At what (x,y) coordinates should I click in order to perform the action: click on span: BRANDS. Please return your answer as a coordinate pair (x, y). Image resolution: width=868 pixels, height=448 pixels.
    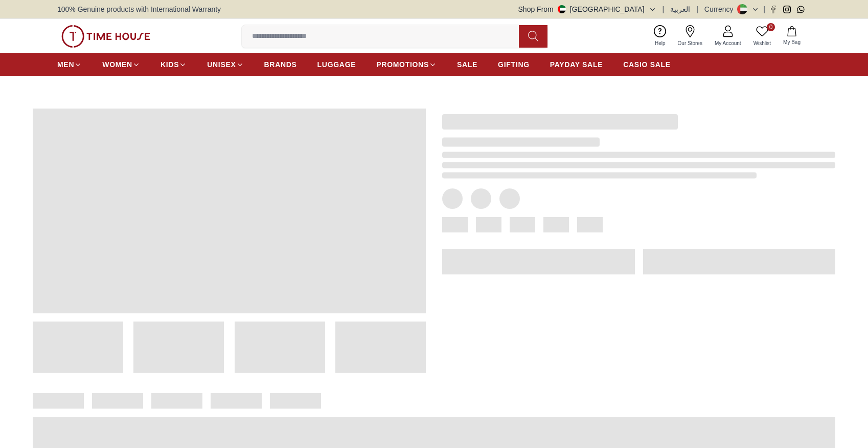
    Looking at the image, I should click on (281, 64).